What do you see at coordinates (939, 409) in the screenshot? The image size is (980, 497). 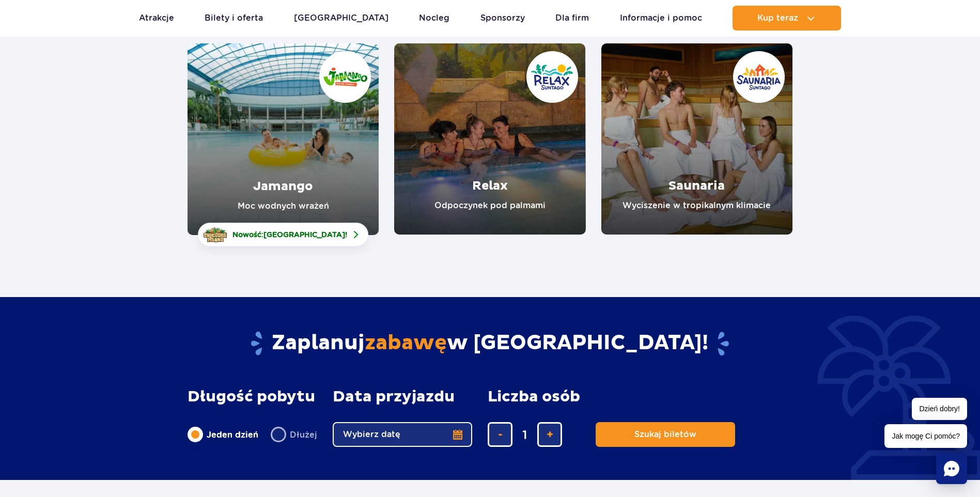 I see `span: Dzień dobry!` at bounding box center [939, 409].